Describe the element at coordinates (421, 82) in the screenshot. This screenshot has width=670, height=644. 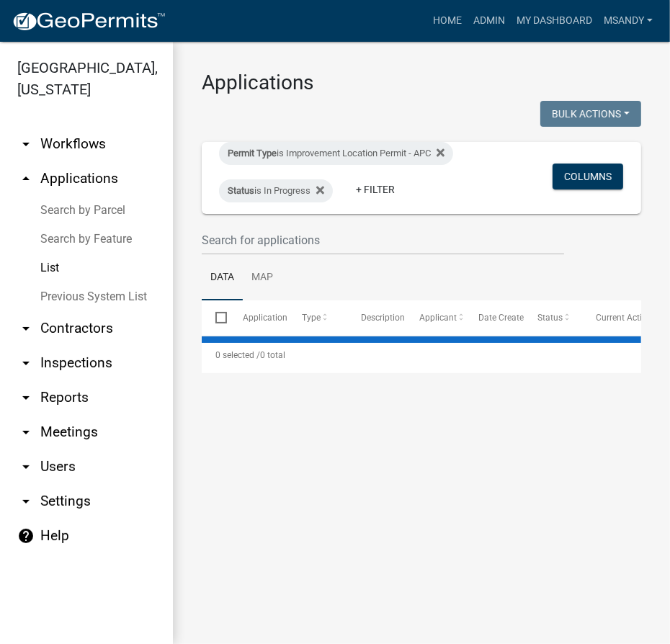
I see `h3: Applications` at that location.